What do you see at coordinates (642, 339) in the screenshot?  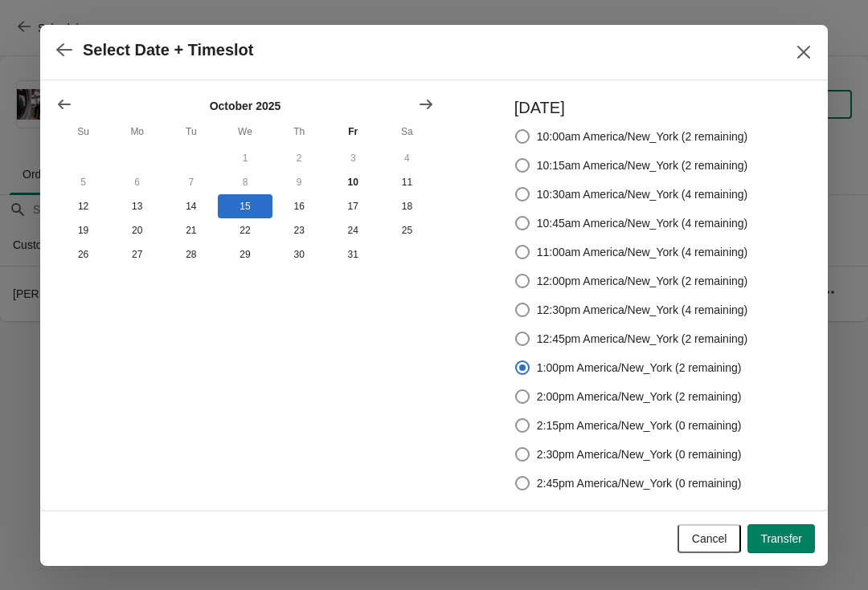 I see `span: 12:45pm America/New_York (2 remaining)` at bounding box center [642, 339].